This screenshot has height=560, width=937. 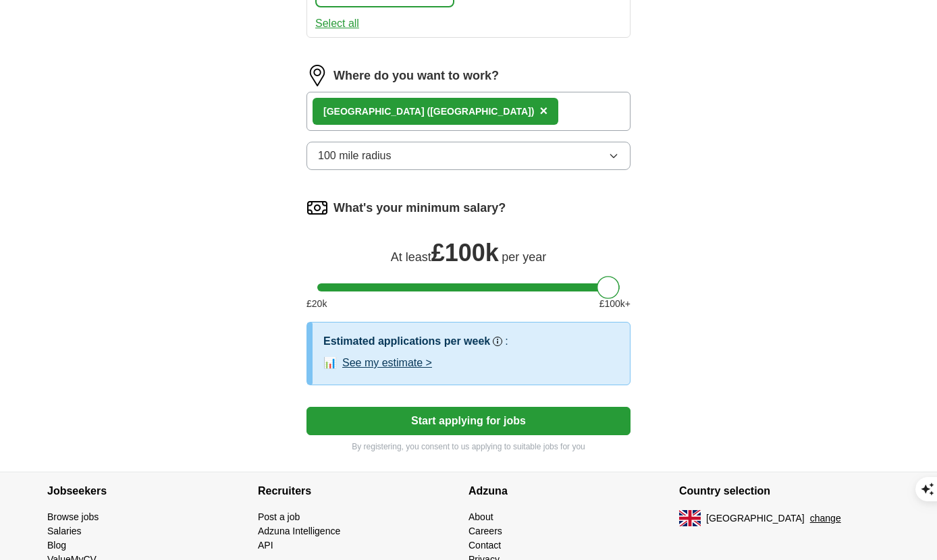 I want to click on button: change, so click(x=826, y=518).